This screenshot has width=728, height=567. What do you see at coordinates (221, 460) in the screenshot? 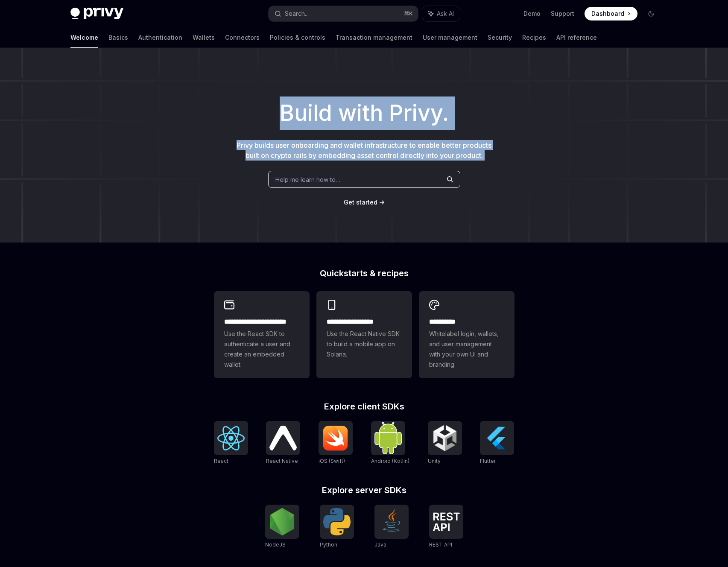
I see `span: React` at bounding box center [221, 460].